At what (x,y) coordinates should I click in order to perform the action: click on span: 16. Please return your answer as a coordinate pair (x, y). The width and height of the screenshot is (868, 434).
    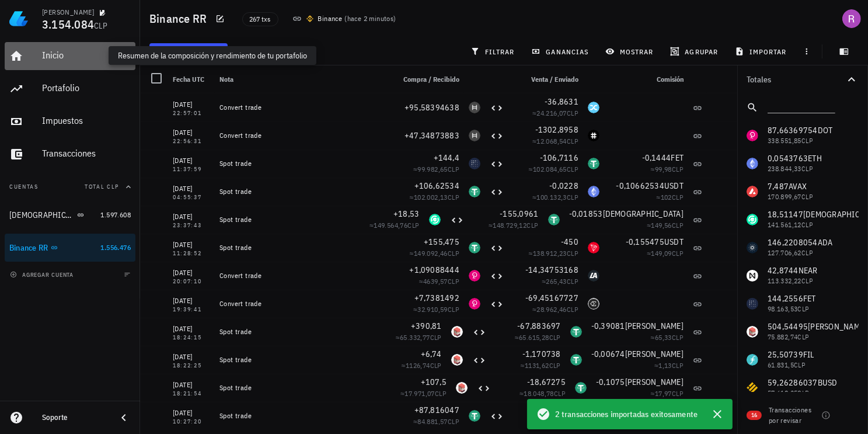
    Looking at the image, I should click on (755, 415).